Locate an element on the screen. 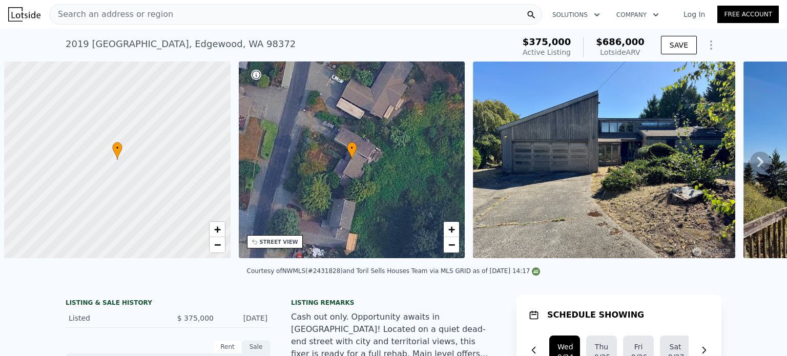 This screenshot has width=787, height=356. button: SAVE is located at coordinates (679, 45).